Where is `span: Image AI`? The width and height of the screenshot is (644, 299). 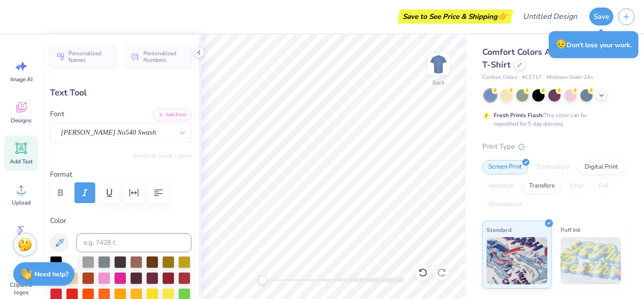
span: Image AI is located at coordinates (21, 79).